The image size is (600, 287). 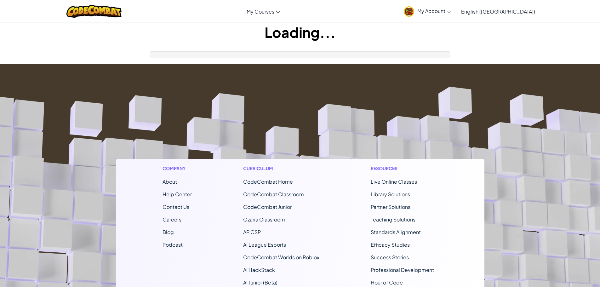 I want to click on a: My Account, so click(x=427, y=11).